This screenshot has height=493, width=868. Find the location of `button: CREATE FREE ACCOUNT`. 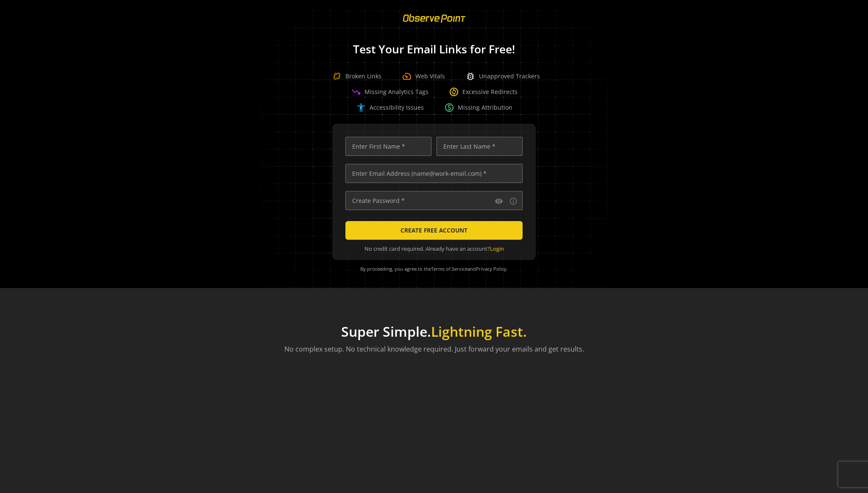

button: CREATE FREE ACCOUNT is located at coordinates (434, 230).